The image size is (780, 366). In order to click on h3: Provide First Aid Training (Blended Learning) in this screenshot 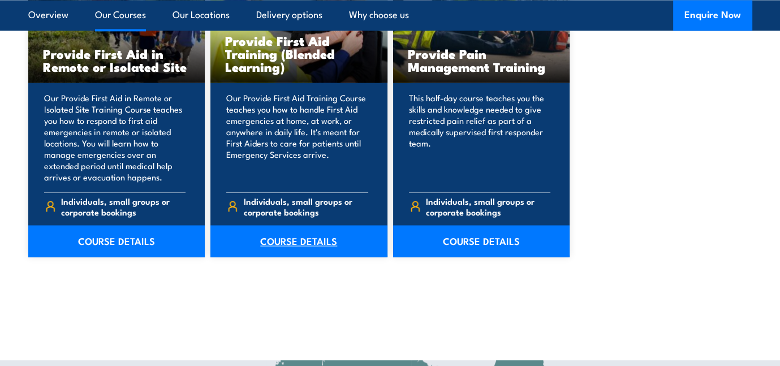, I will do `click(299, 53)`.